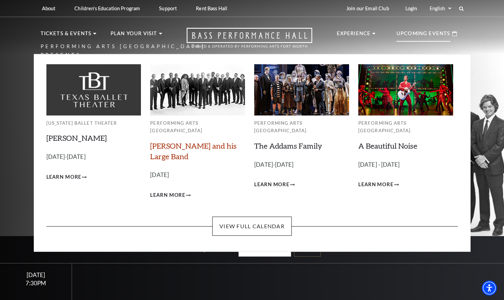 Image resolution: width=504 pixels, height=300 pixels. Describe the element at coordinates (388, 145) in the screenshot. I see `a: A Beautiful Noise` at that location.